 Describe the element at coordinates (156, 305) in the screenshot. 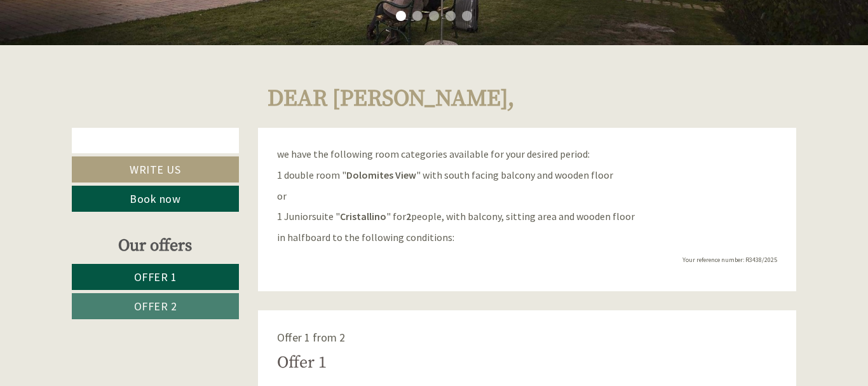

I see `span: Offer 2` at that location.